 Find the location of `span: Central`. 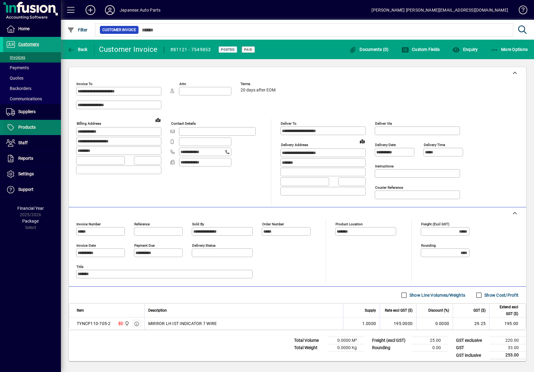

span: Central is located at coordinates (126, 323).